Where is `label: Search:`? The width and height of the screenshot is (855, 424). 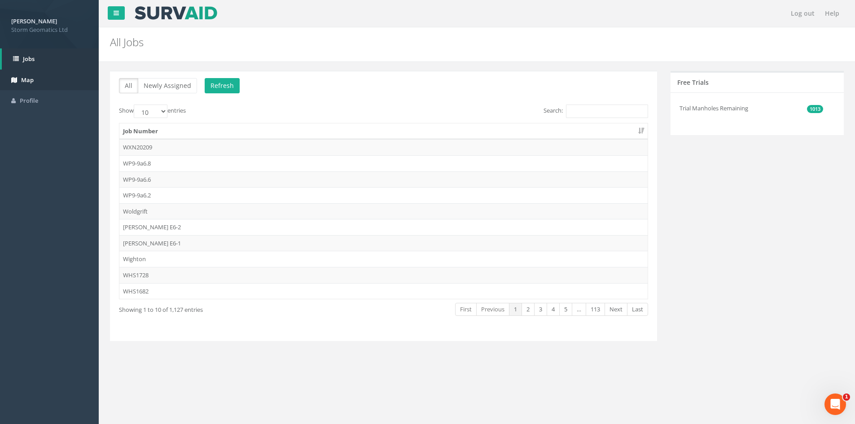 label: Search: is located at coordinates (596, 111).